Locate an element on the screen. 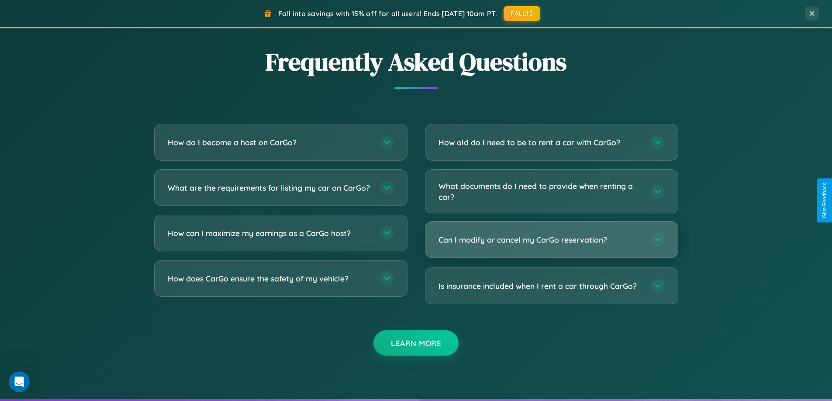 Image resolution: width=832 pixels, height=401 pixels. h3: What are the requirements for listing my car on CarGo? is located at coordinates (269, 188).